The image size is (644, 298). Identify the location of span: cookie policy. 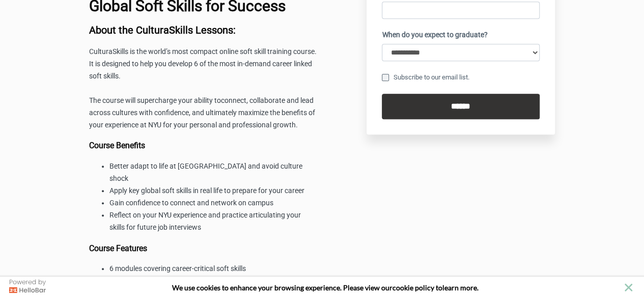
(413, 287).